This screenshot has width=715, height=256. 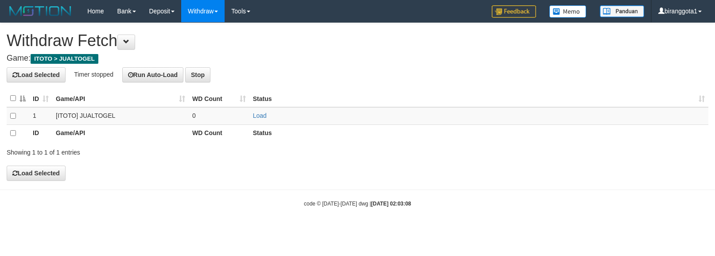 What do you see at coordinates (153, 75) in the screenshot?
I see `button: Run Auto-Load` at bounding box center [153, 75].